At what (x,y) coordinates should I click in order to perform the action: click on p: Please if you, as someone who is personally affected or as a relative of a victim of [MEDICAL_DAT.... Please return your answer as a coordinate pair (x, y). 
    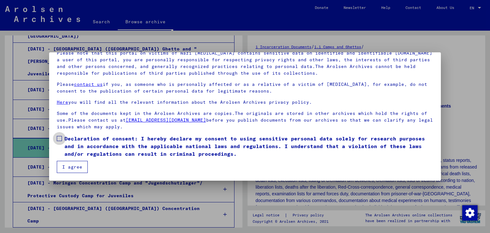
    Looking at the image, I should click on (245, 88).